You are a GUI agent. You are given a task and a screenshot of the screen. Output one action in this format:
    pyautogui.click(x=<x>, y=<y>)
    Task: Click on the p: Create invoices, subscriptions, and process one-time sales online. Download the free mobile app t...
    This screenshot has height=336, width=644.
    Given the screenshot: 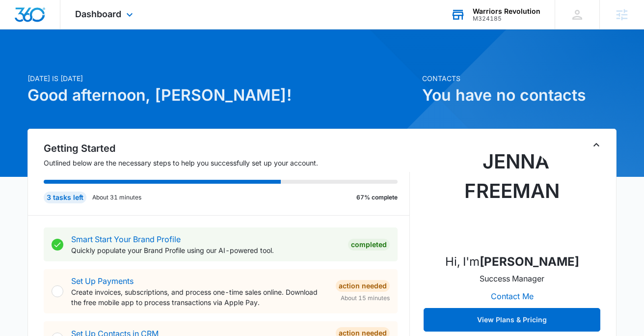 What is the action you would take?
    pyautogui.click(x=200, y=297)
    